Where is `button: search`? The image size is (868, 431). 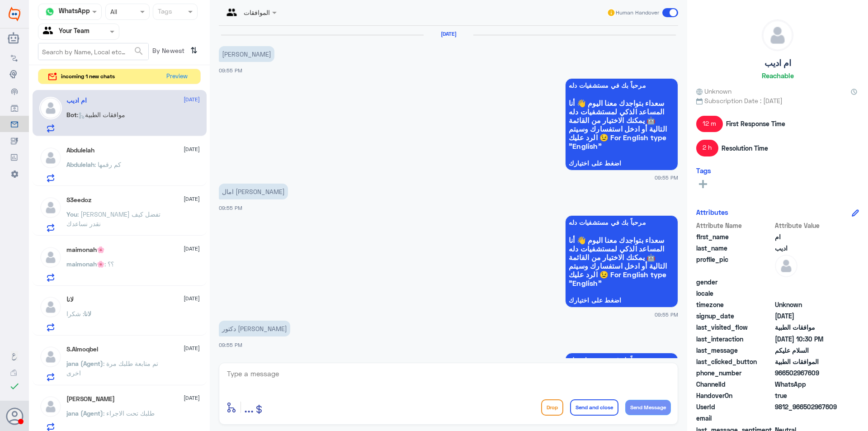 button: search is located at coordinates (139, 51).